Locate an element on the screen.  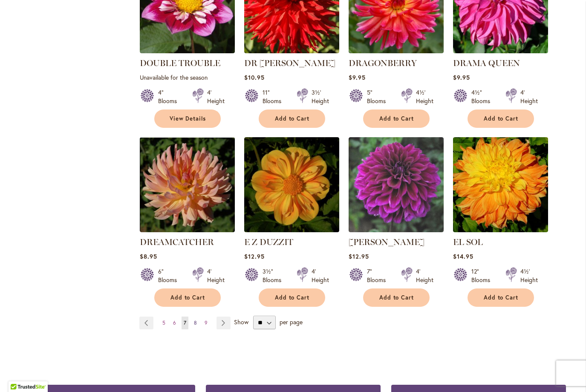
span: 6 is located at coordinates (174, 323).